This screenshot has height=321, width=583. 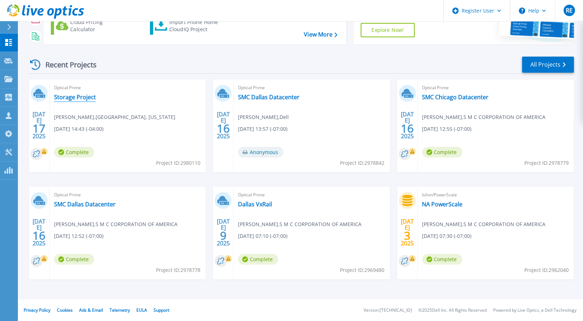 I want to click on span: 3, so click(x=407, y=235).